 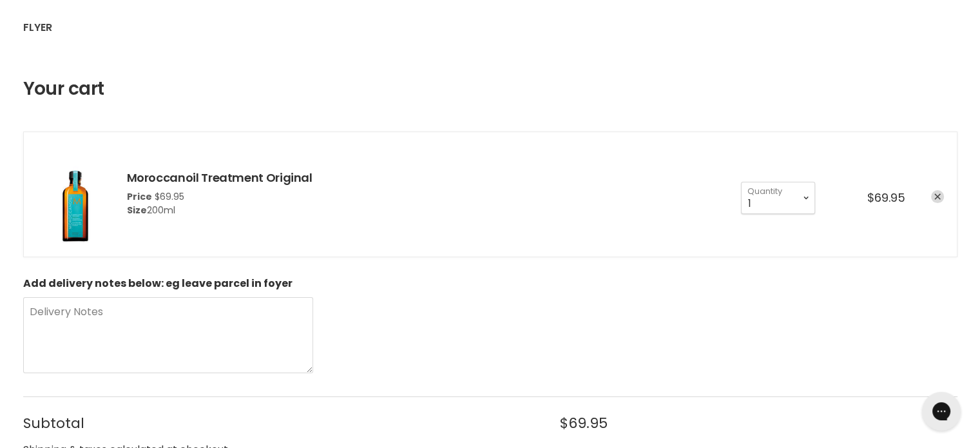 What do you see at coordinates (278, 423) in the screenshot?
I see `span: Subtotal` at bounding box center [278, 423].